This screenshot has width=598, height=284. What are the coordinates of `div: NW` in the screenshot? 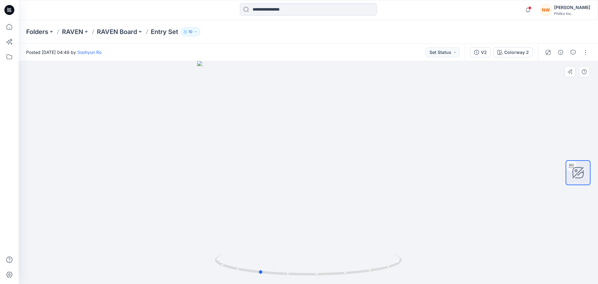 It's located at (546, 10).